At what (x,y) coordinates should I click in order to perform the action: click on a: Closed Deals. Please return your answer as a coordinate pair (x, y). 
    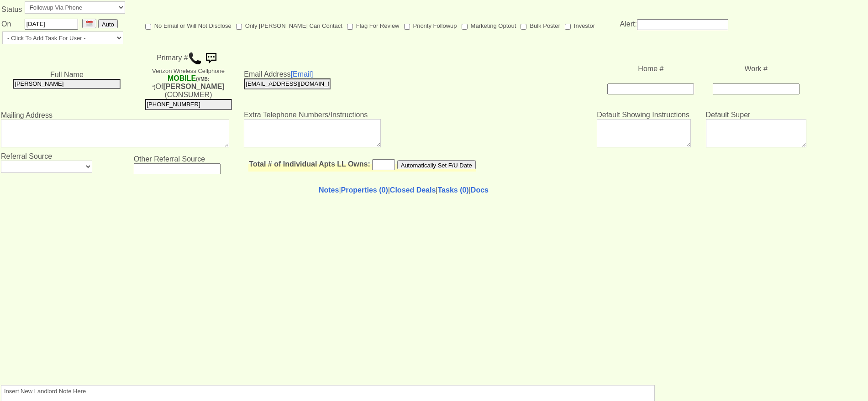
    Looking at the image, I should click on (412, 190).